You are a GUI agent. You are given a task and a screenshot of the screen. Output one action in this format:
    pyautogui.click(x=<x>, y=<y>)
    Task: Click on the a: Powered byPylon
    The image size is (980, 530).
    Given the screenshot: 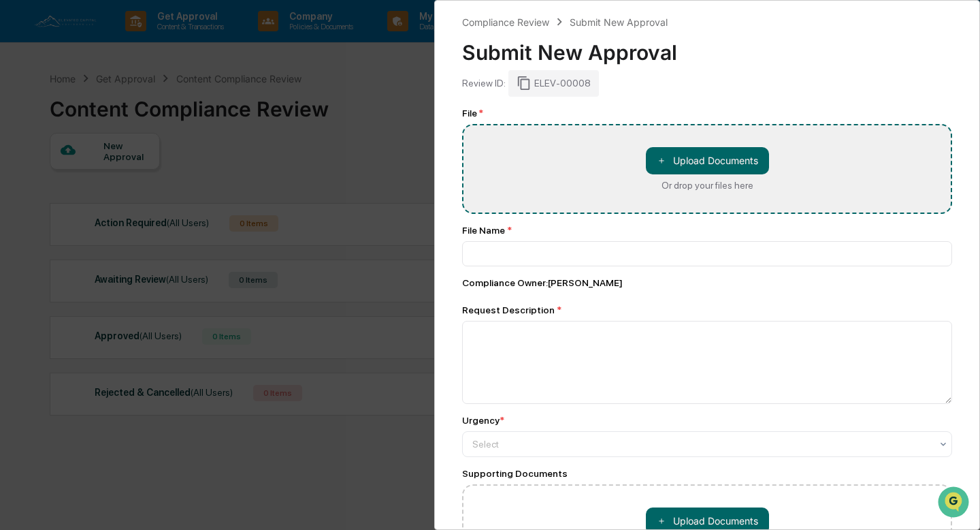 What is the action you would take?
    pyautogui.click(x=130, y=236)
    